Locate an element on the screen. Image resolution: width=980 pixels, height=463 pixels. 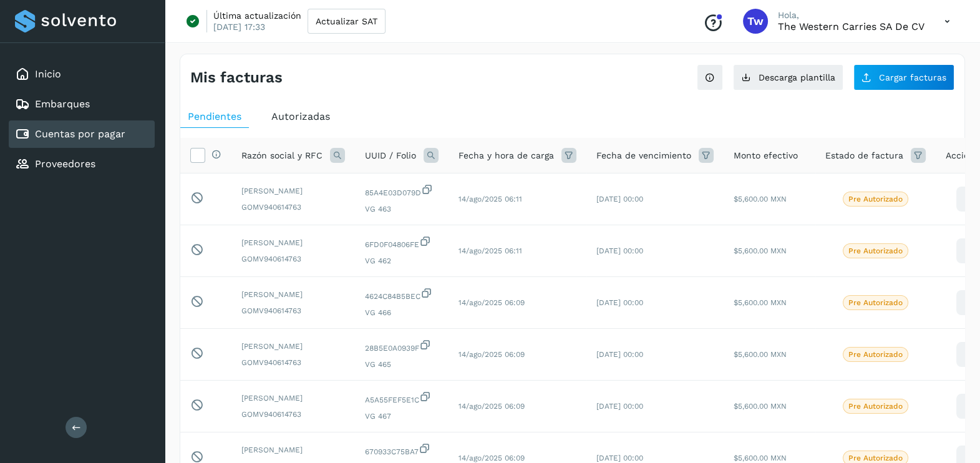
span: VG 465 is located at coordinates (402, 364).